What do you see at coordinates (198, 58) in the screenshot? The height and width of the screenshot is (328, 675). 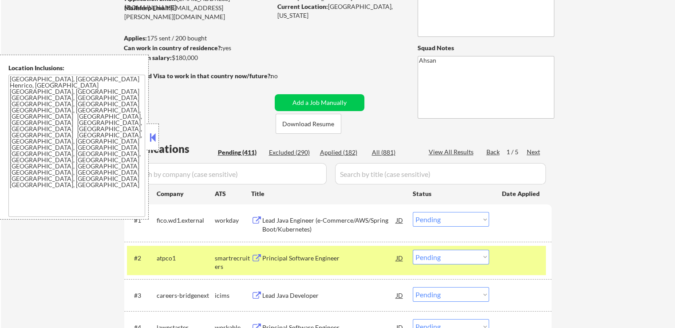 I see `div: $180,000` at bounding box center [198, 58].